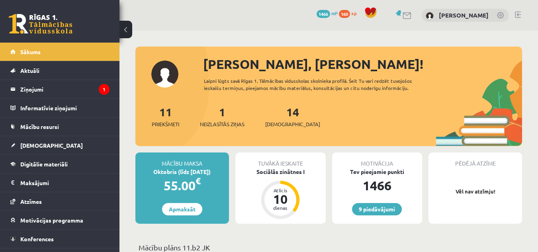 The width and height of the screenshot is (538, 252). What do you see at coordinates (377, 209) in the screenshot?
I see `a: 9 piedāvājumi` at bounding box center [377, 209].